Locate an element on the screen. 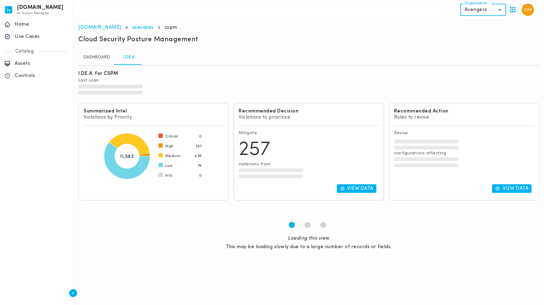 This screenshot has width=544, height=305. span: Info is located at coordinates (169, 176).